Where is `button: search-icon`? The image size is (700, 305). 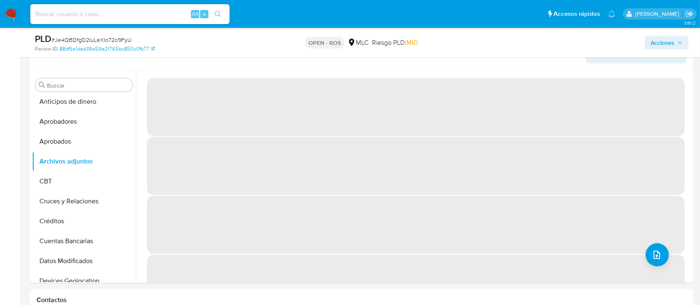
button: search-icon is located at coordinates (217, 14).